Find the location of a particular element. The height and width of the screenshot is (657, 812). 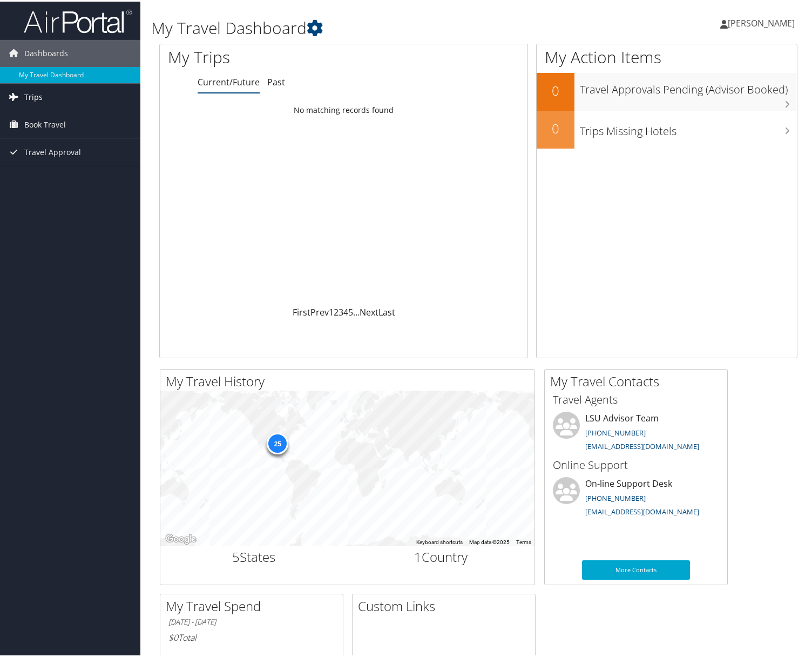

a: 5 is located at coordinates (350, 310).